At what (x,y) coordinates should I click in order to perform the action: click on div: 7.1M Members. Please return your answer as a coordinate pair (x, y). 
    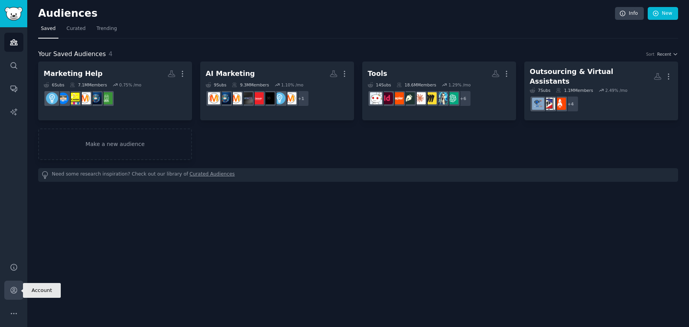
    Looking at the image, I should click on (88, 85).